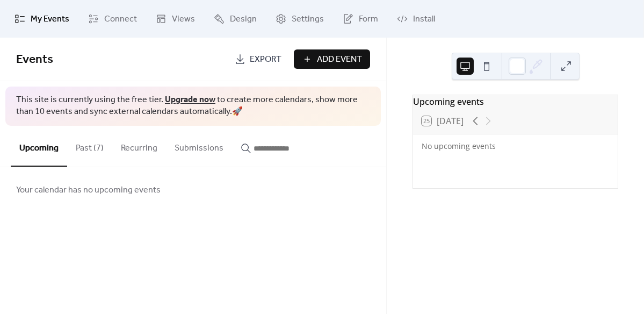  Describe the element at coordinates (258, 59) in the screenshot. I see `a: Export` at that location.